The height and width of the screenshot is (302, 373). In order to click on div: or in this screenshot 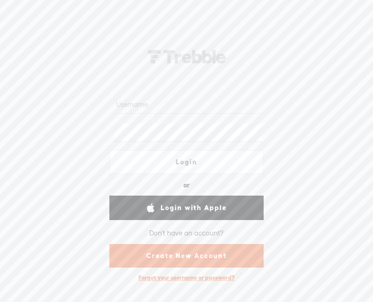, I will do `click(186, 185)`.